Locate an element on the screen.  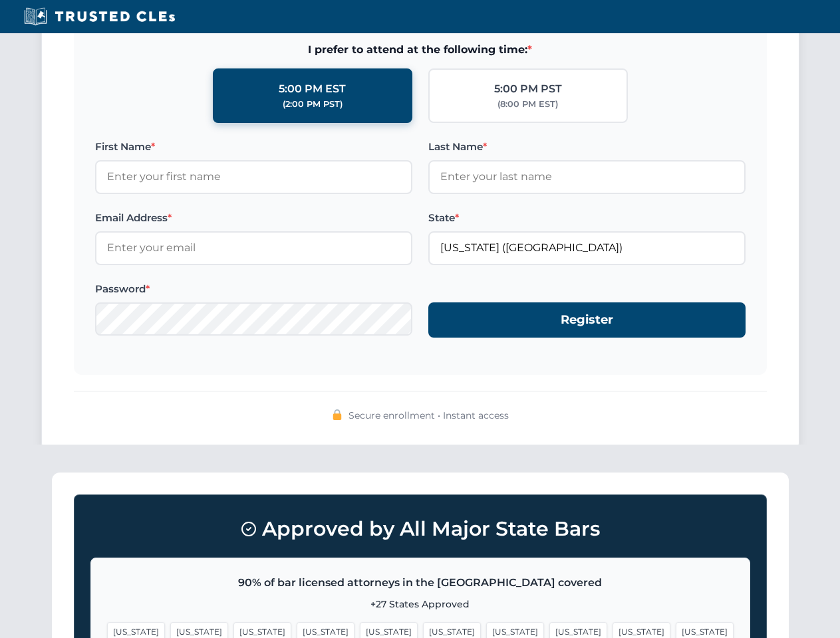
input: Enter your email is located at coordinates (253, 248).